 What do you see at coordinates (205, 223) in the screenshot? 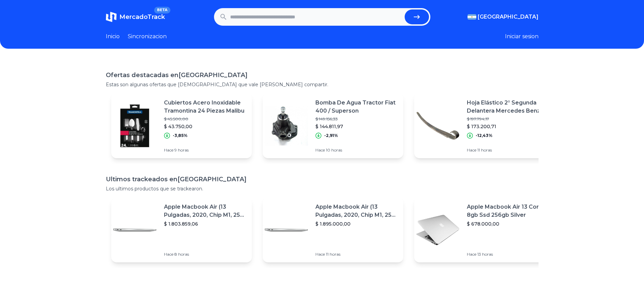
I see `p: $ 1.803.859,06` at bounding box center [205, 223].